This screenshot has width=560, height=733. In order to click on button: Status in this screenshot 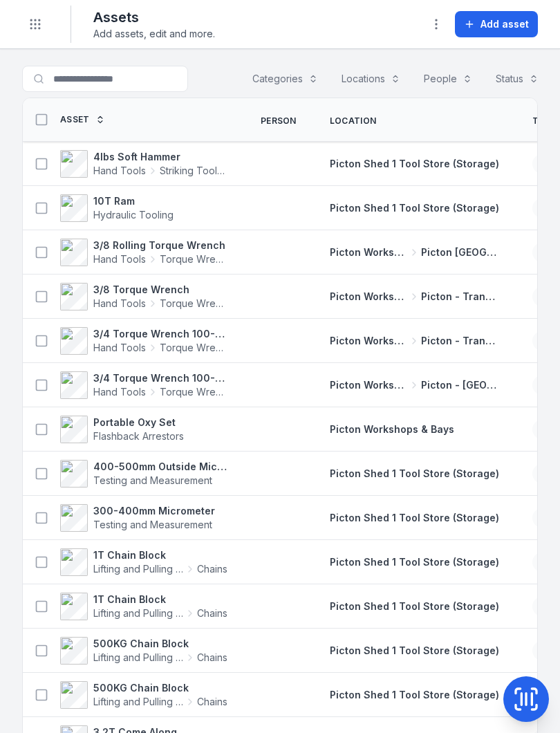, I will do `click(517, 79)`.